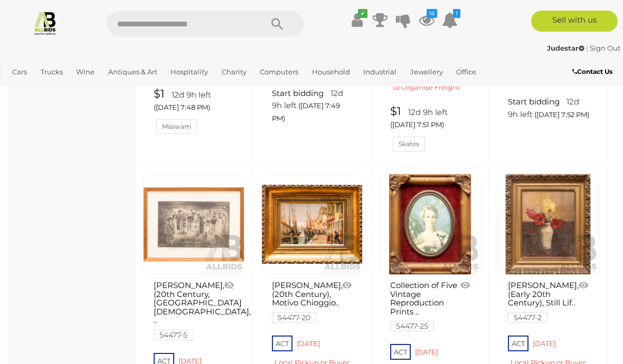 Image resolution: width=623 pixels, height=364 pixels. What do you see at coordinates (548, 224) in the screenshot?
I see `a: Artist Unknown, (Early 20th Century), Still Life - Flowers in Vase, Antique Oil on Board, 47 X 40...` at bounding box center [548, 224].